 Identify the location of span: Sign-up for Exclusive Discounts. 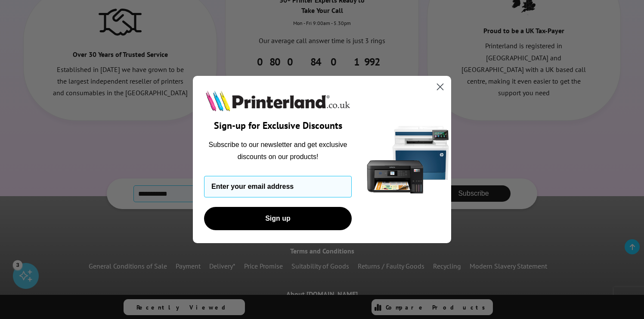
(278, 125).